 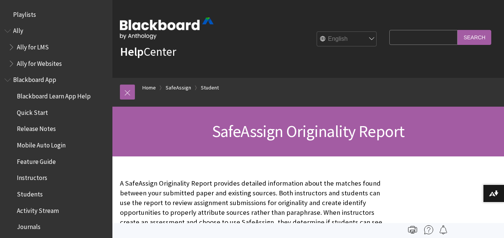 What do you see at coordinates (149, 88) in the screenshot?
I see `a: Home` at bounding box center [149, 88].